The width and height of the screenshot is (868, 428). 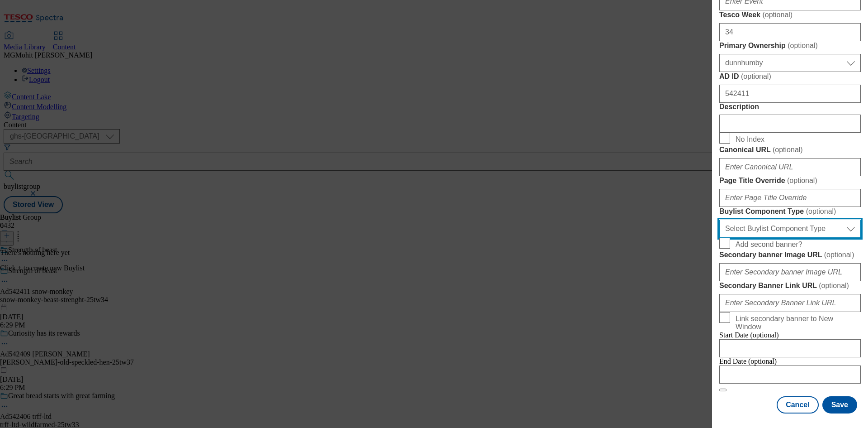 I want to click on label: Tesco Week, so click(x=790, y=15).